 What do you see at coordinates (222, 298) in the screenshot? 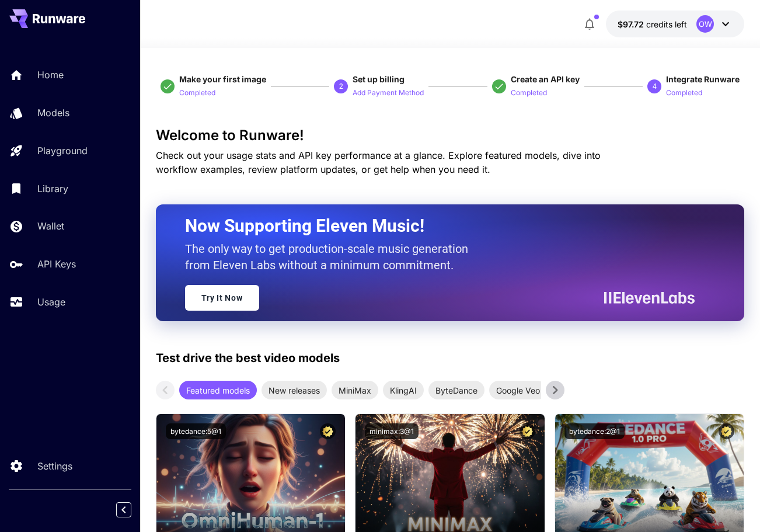
I see `a: Try It Now` at bounding box center [222, 298].